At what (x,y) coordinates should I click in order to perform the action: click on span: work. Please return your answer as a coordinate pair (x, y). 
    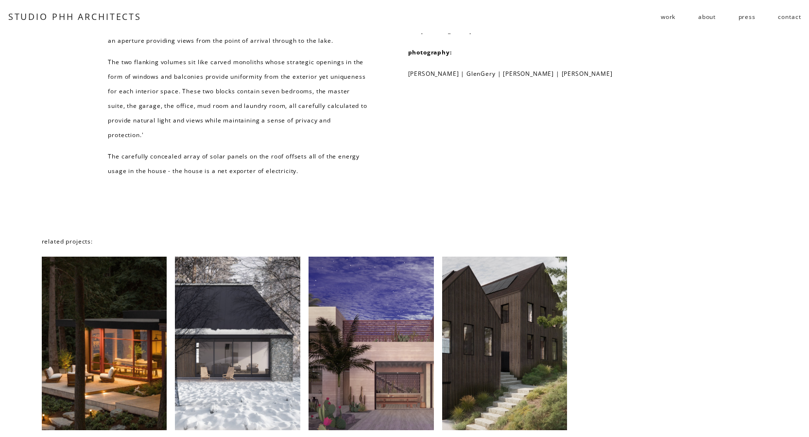
    Looking at the image, I should click on (668, 17).